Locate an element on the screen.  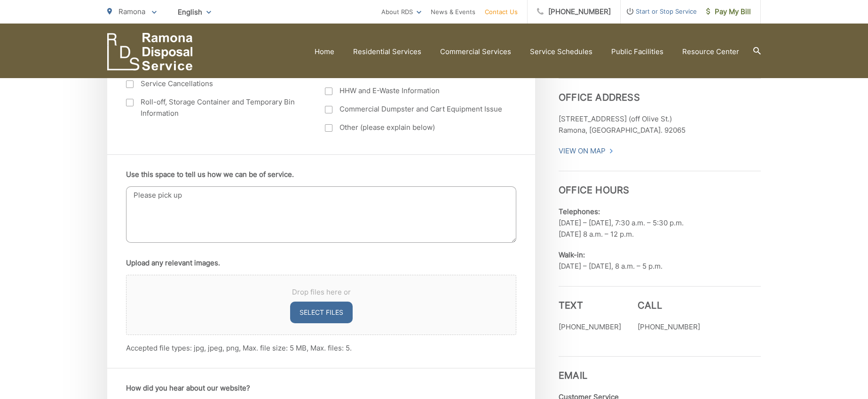
a: Home is located at coordinates (325, 51).